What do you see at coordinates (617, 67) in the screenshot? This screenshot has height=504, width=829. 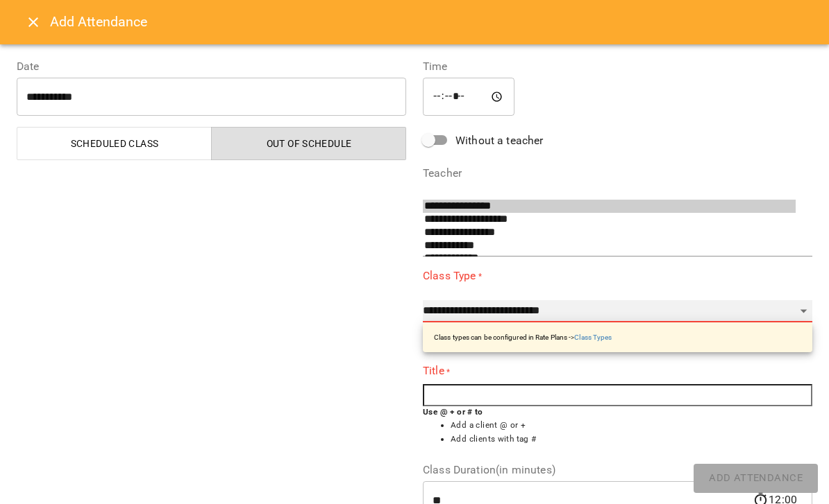 I see `label: Time` at bounding box center [617, 67].